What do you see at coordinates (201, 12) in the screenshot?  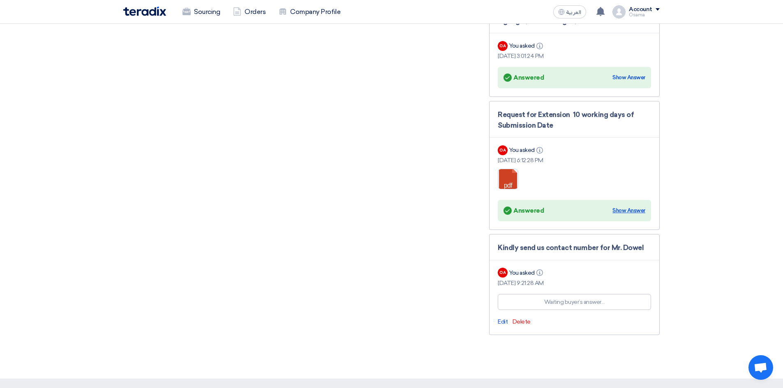 I see `a: Sourcing` at bounding box center [201, 12].